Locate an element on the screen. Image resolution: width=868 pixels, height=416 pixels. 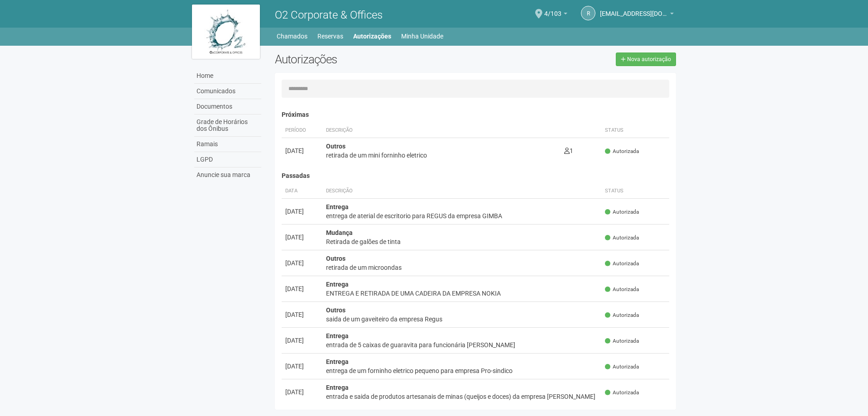
div: entrega de aterial de escritorio para REGUS da empresa GIMBA is located at coordinates (462, 216).